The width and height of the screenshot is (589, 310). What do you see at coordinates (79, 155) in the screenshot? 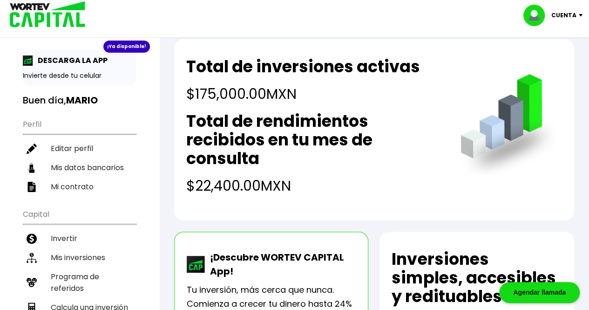
I see `ul: Perfil` at bounding box center [79, 155].